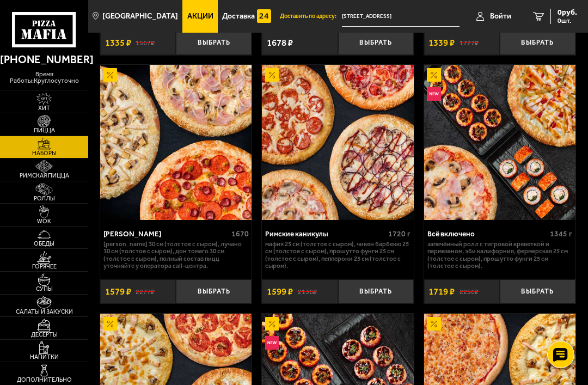 The width and height of the screenshot is (588, 385). Describe the element at coordinates (118, 292) in the screenshot. I see `span: 1579 ₽` at that location.